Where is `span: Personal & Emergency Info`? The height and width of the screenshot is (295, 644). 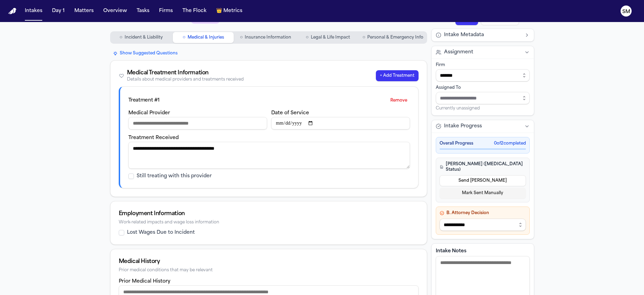 span: Personal & Emergency Info is located at coordinates (395, 38).